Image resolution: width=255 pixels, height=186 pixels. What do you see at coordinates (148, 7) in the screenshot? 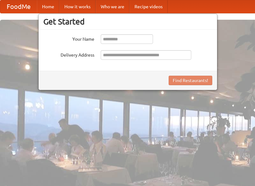
I see `a: Recipe videos` at bounding box center [148, 7].